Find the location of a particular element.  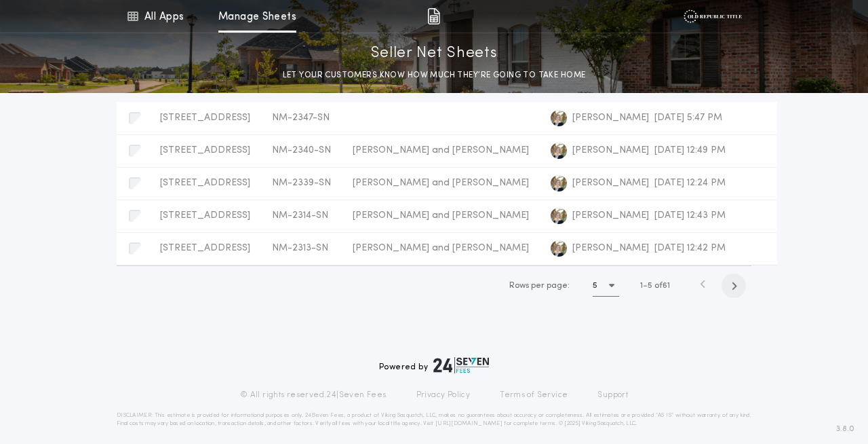

span: 5 is located at coordinates (650, 286).